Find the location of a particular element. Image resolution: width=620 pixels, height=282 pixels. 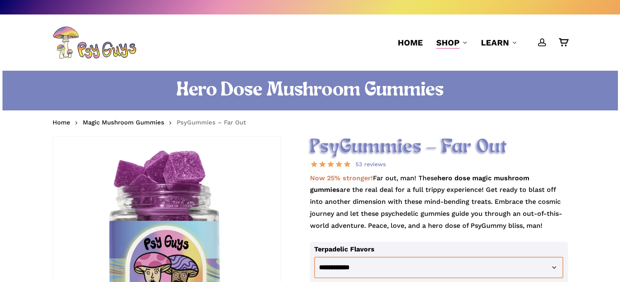

p: Far out, man! These are the real deal for a full trippy experience! Get ready to blast off into a... is located at coordinates (438, 207).